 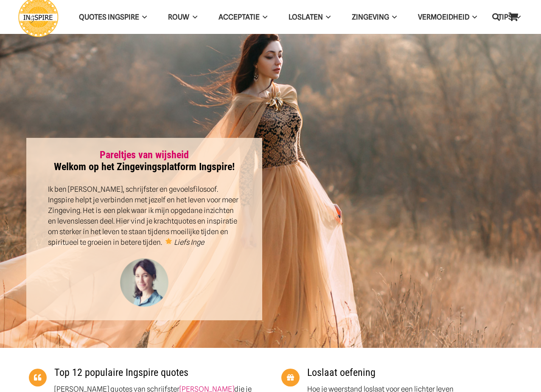 I want to click on span: QUOTES INGSPIRE, so click(x=109, y=17).